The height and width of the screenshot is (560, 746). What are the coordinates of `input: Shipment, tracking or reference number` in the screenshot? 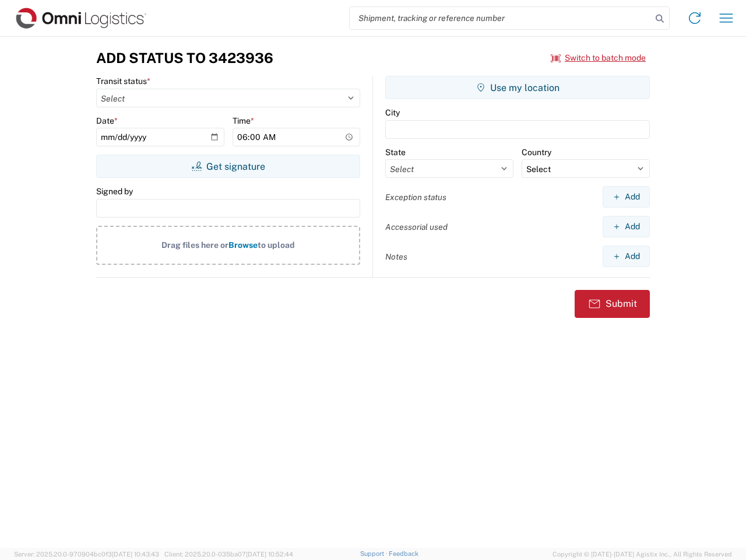 It's located at (501, 18).